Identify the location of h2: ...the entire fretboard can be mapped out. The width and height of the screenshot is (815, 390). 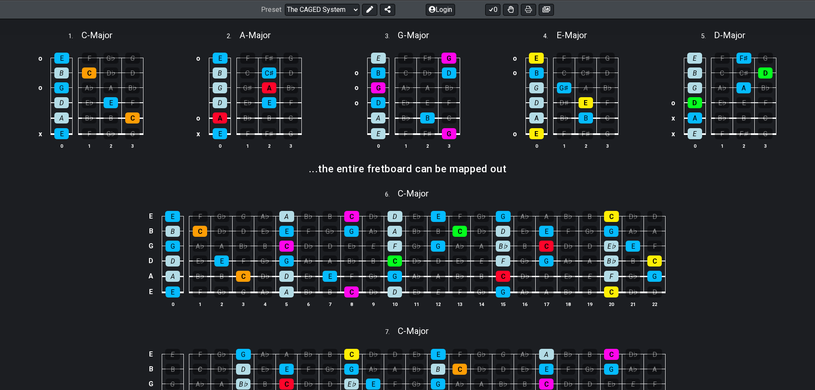
(408, 169).